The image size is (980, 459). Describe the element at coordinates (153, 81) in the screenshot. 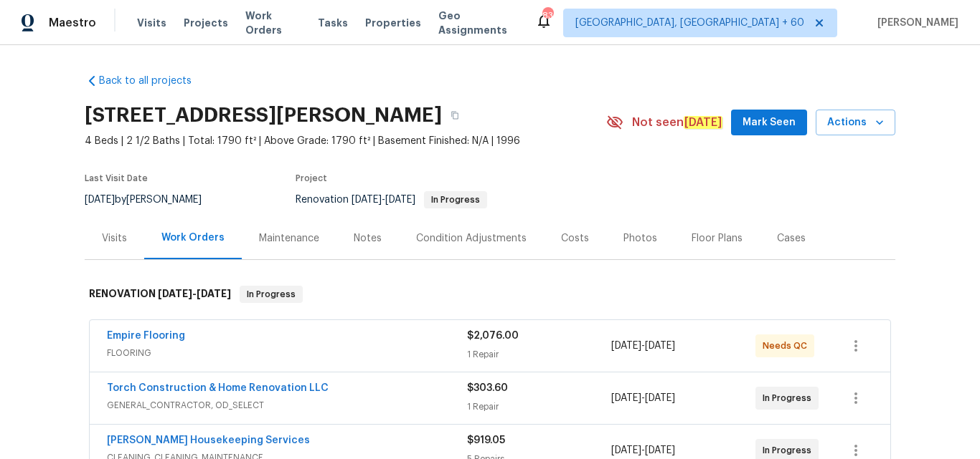

I see `a: Back to all projects` at that location.